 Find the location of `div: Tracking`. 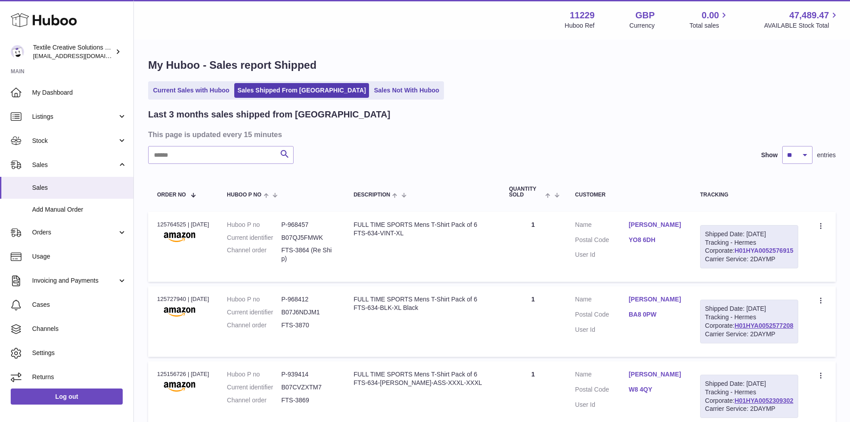

div: Tracking is located at coordinates (749, 195).